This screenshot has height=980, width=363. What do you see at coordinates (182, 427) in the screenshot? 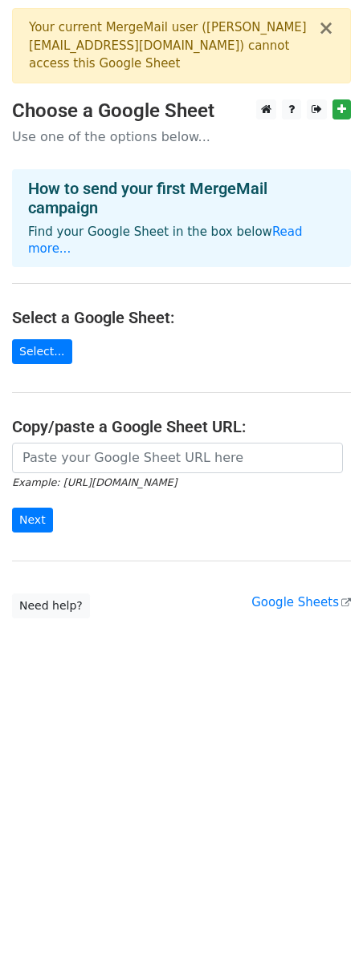
I see `h4: Copy/paste a Google Sheet URL:` at bounding box center [182, 427].